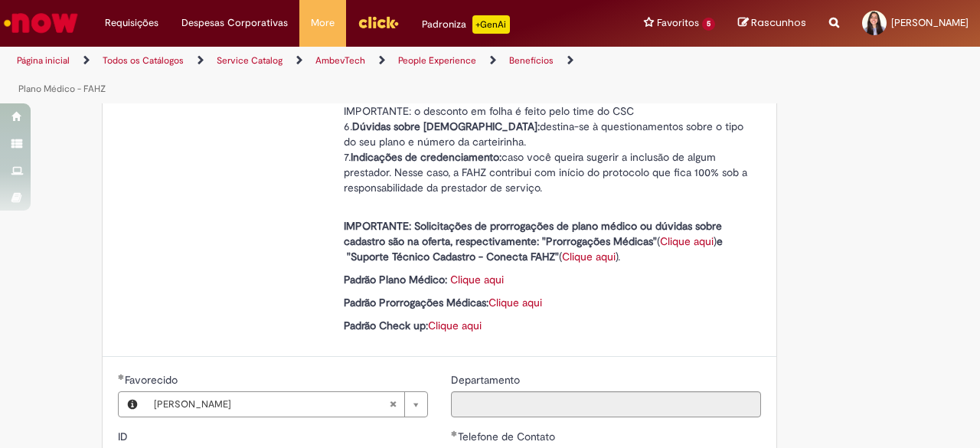 The height and width of the screenshot is (448, 980). I want to click on p: +GenAi, so click(490, 25).